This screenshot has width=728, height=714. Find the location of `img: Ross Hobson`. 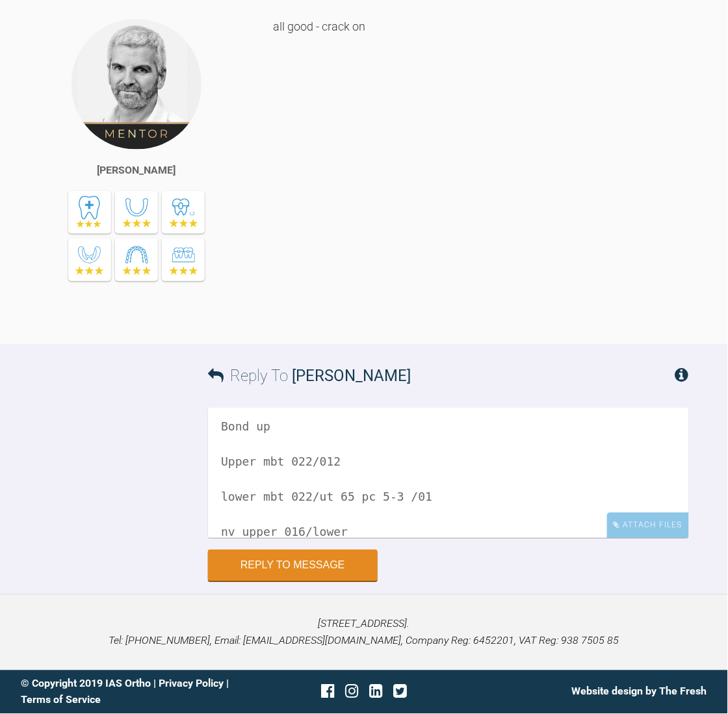

img: Ross Hobson is located at coordinates (137, 84).